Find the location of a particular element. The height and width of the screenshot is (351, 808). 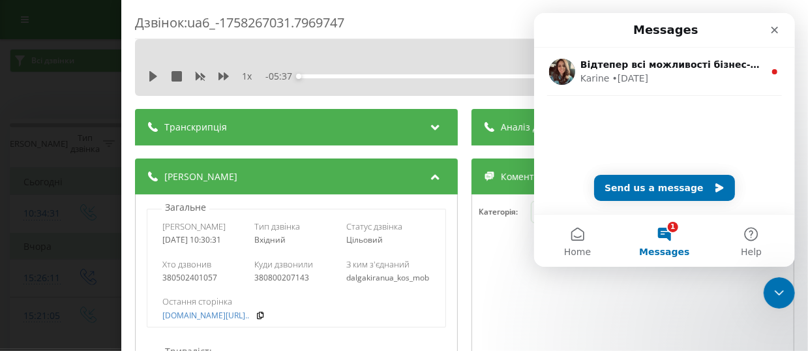

span: Тип дзвінка is located at coordinates (277, 226).